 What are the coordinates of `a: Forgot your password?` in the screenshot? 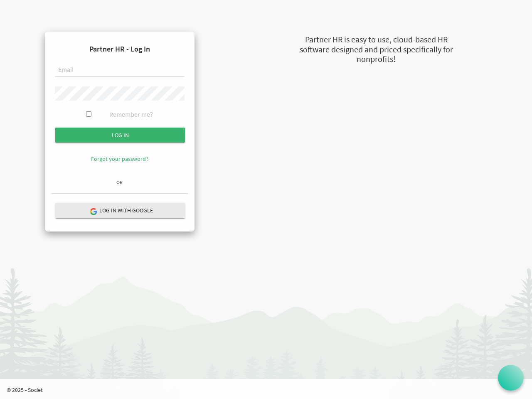 It's located at (120, 159).